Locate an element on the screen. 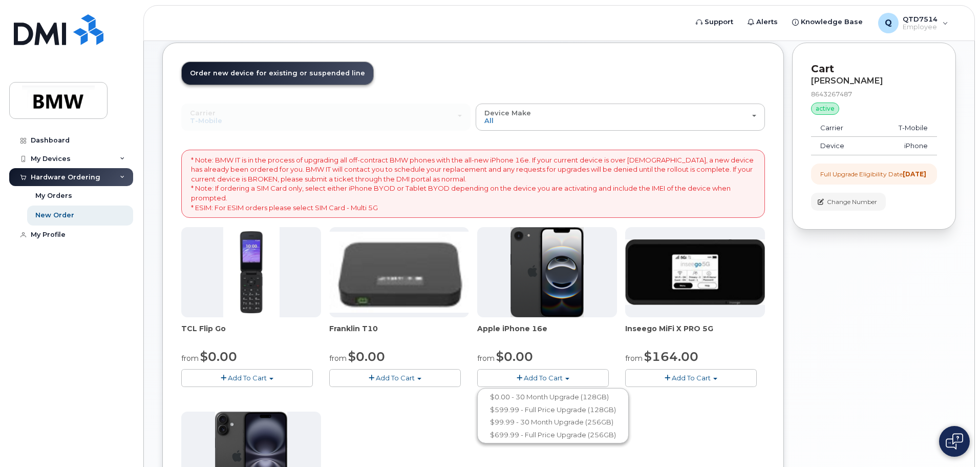 The image size is (980, 467). a: Support is located at coordinates (715, 22).